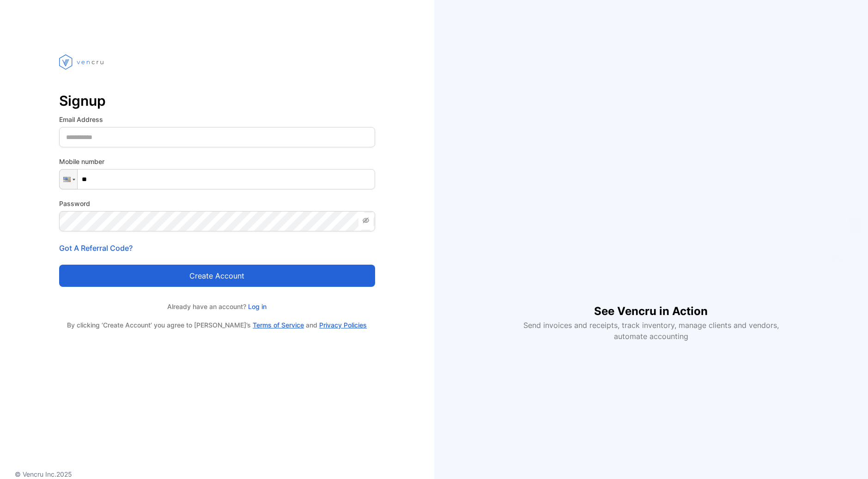  What do you see at coordinates (68, 179) in the screenshot?
I see `div: United States: + 1` at bounding box center [68, 179].